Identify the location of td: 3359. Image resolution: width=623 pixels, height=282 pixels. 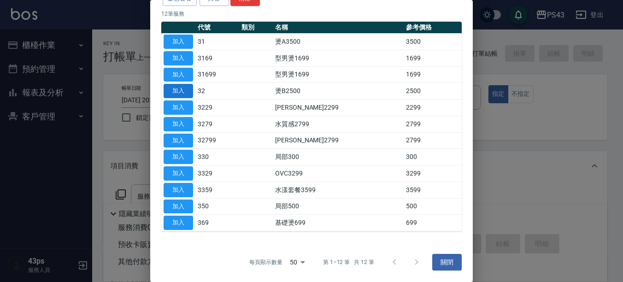
(217, 190).